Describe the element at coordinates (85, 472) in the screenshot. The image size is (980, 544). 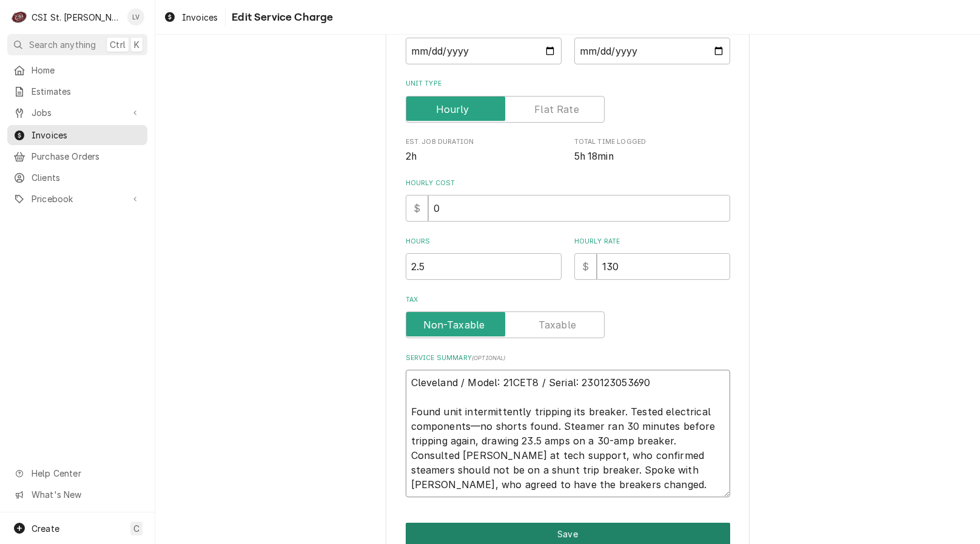
I see `span: Help Center` at that location.